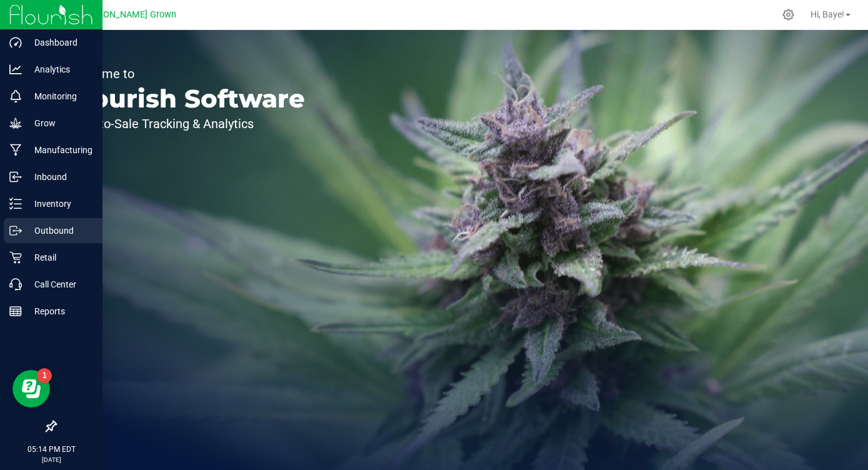 The image size is (868, 470). I want to click on p: 05:14 PM EDT, so click(51, 449).